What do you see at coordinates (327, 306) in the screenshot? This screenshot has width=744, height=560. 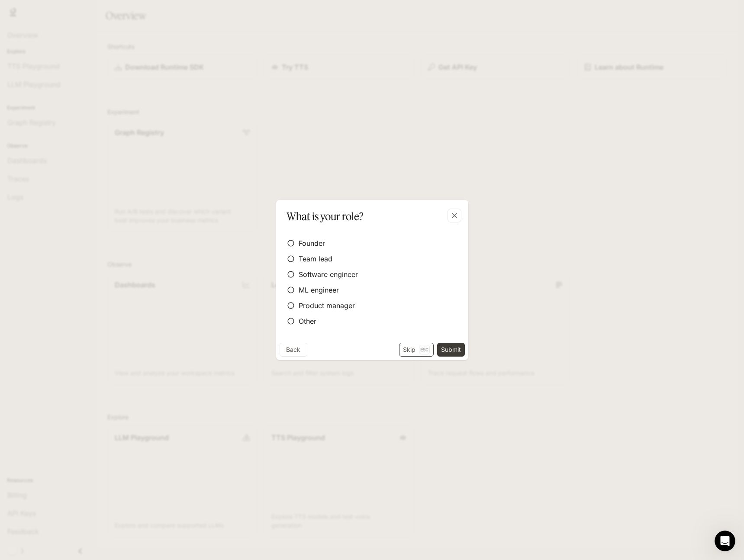 I see `span: Product manager` at bounding box center [327, 306].